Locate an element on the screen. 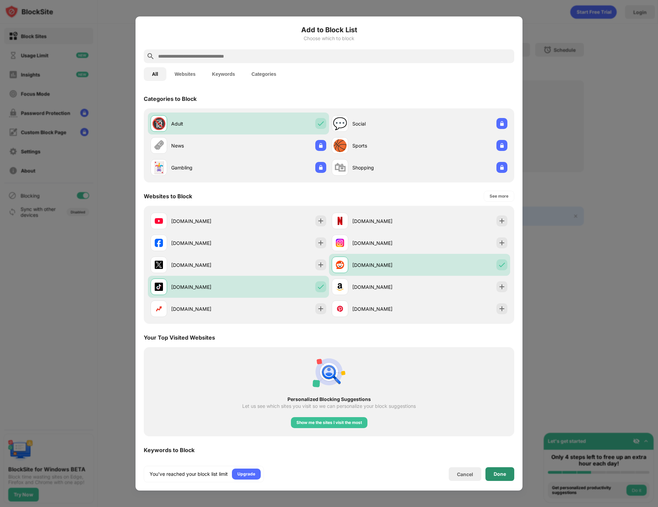  div: Adult is located at coordinates (205, 124).